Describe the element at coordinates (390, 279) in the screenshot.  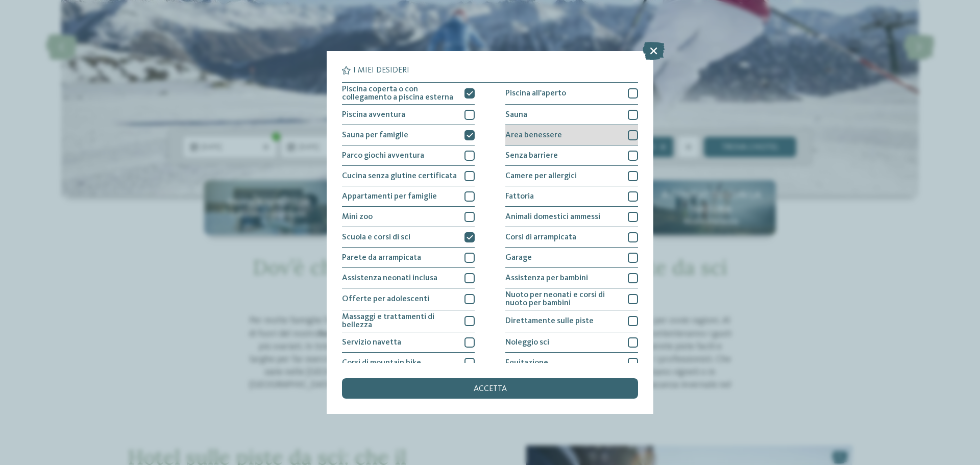
I see `span: Assistenza neonati inclusa` at that location.